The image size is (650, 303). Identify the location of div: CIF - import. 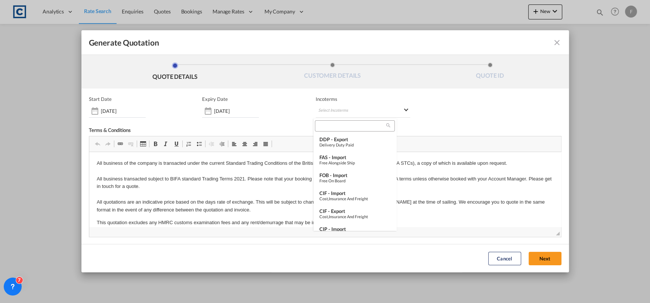
(355, 193).